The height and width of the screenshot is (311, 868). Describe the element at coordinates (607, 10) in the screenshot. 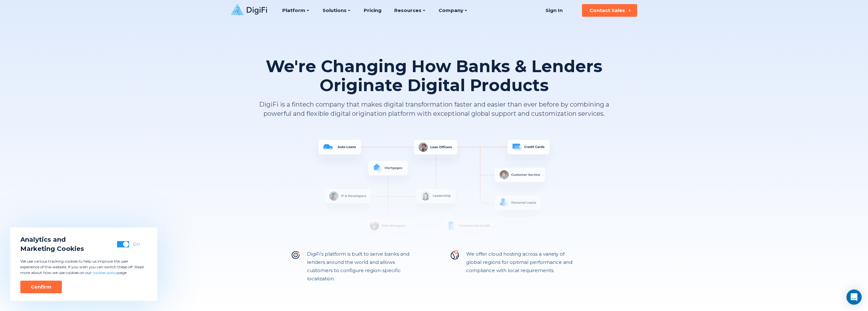

I see `div: Contact Sales` at that location.